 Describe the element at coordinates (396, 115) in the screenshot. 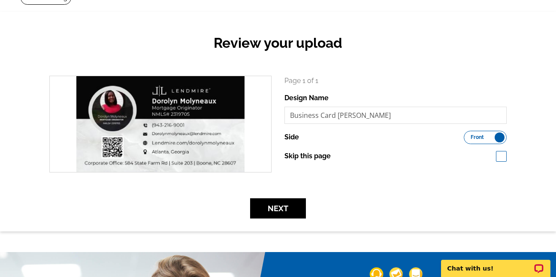

I see `input: File Name` at that location.